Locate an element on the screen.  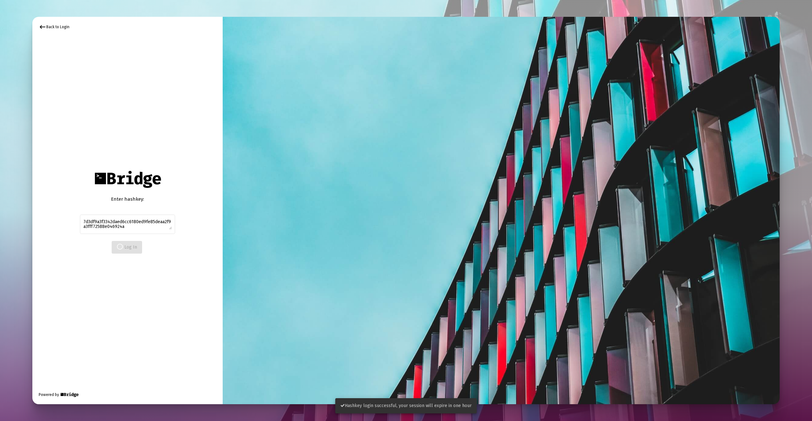
span: Hashkey login successful, your session will expire in one hour is located at coordinates (406, 406).